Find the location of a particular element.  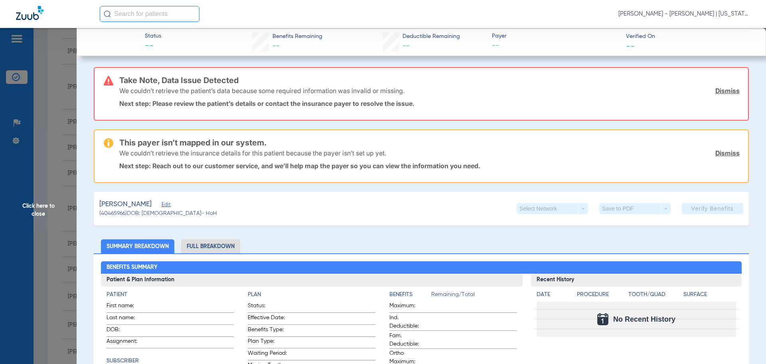

p: Next step: Reach out to our customer service, and we’ll help map the payer so you can view the in... is located at coordinates (430, 166).